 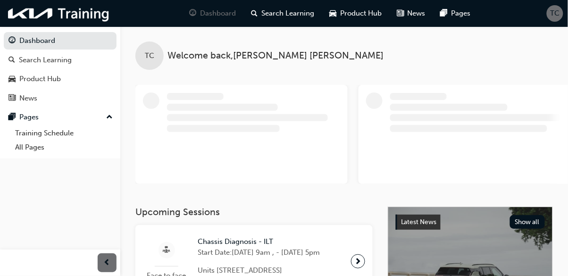 What do you see at coordinates (64, 133) in the screenshot?
I see `a: Training Schedule` at bounding box center [64, 133].